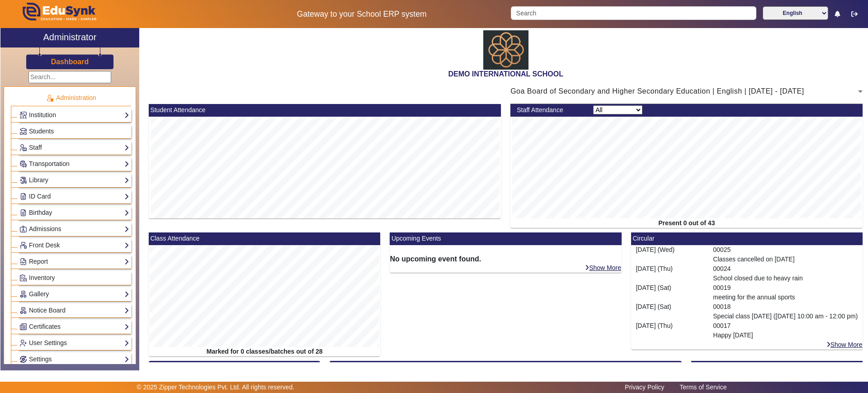  I want to click on a: Terms of Service, so click(703, 387).